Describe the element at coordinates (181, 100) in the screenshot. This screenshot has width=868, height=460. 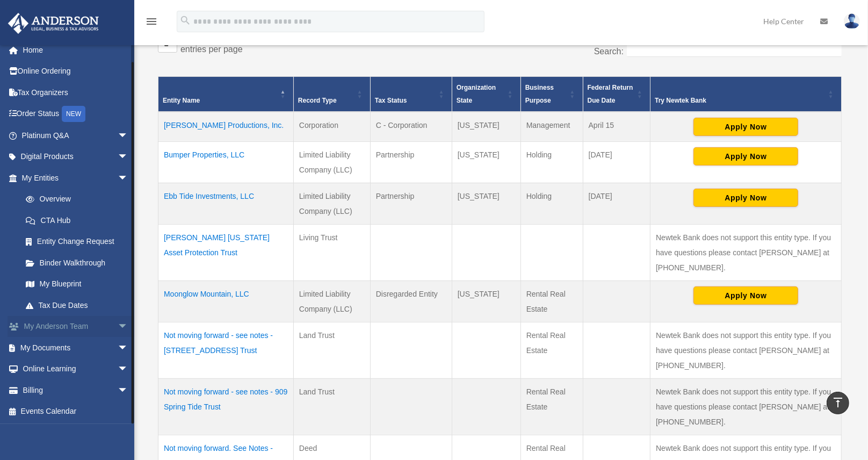
I see `span: Entity Name` at that location.